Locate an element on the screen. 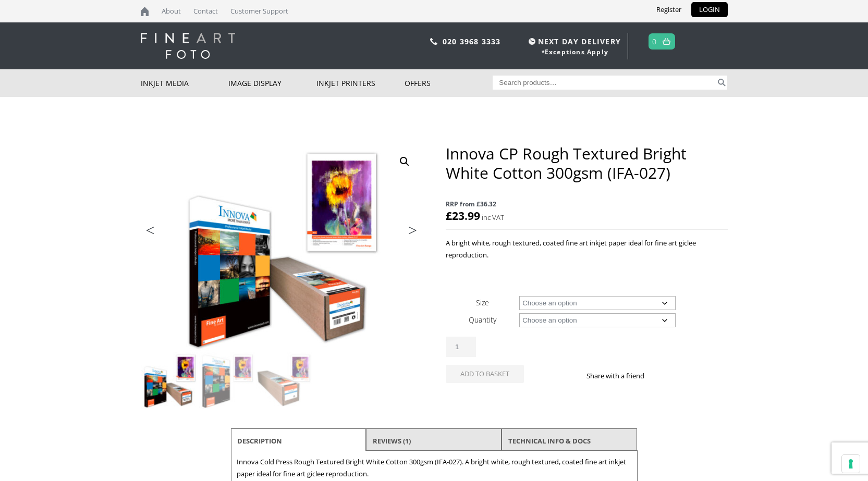 The image size is (868, 481). img: twitter sharing button is located at coordinates (673, 375).